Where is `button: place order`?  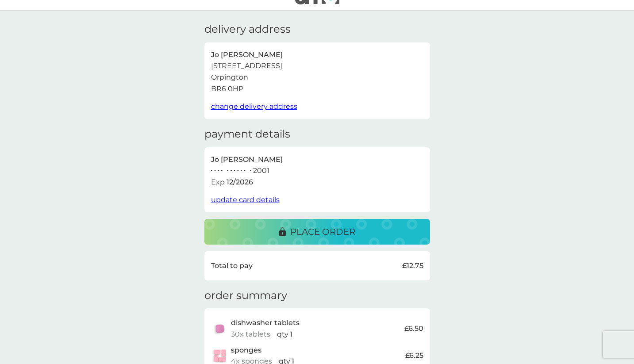 button: place order is located at coordinates (317, 232).